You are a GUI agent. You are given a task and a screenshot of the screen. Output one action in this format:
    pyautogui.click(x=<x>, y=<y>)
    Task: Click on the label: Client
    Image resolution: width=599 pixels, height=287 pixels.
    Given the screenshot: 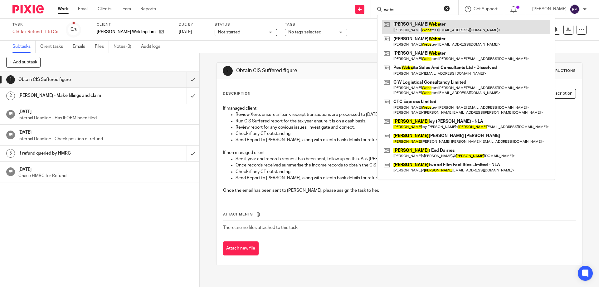 What is the action you would take?
    pyautogui.click(x=134, y=25)
    